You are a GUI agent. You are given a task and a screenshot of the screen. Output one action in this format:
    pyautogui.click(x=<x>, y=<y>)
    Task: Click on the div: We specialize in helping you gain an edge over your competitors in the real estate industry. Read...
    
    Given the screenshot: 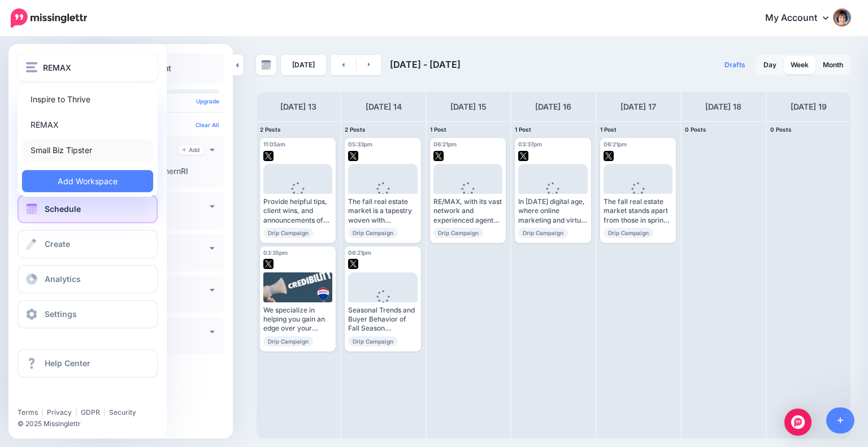 What is the action you would take?
    pyautogui.click(x=298, y=319)
    